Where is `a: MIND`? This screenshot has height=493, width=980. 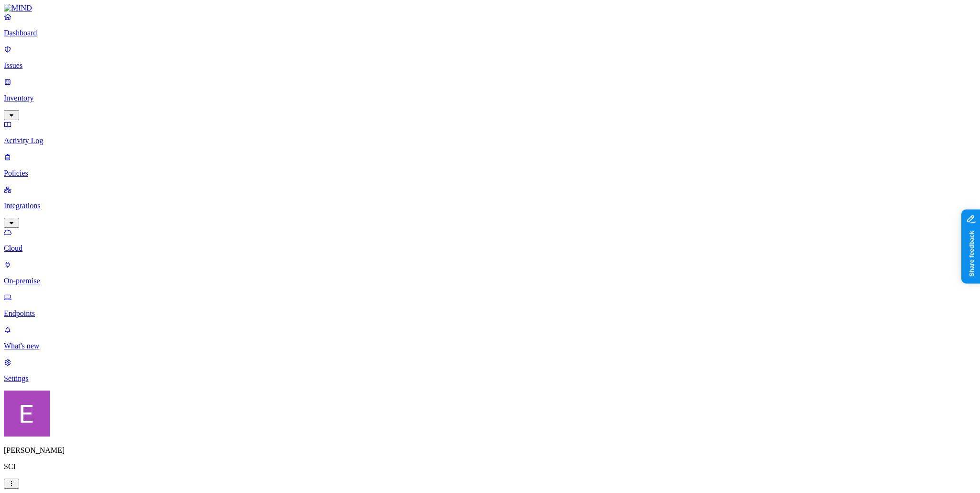
a: MIND is located at coordinates (490, 8).